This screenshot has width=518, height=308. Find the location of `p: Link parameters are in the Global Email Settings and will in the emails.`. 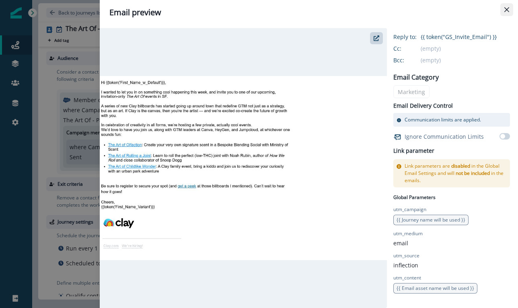

p: Link parameters are in the Global Email Settings and will in the emails. is located at coordinates (456, 173).